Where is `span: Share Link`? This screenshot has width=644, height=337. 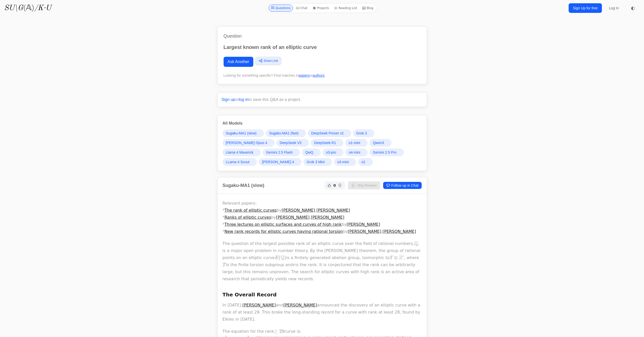 span: Share Link is located at coordinates (271, 61).